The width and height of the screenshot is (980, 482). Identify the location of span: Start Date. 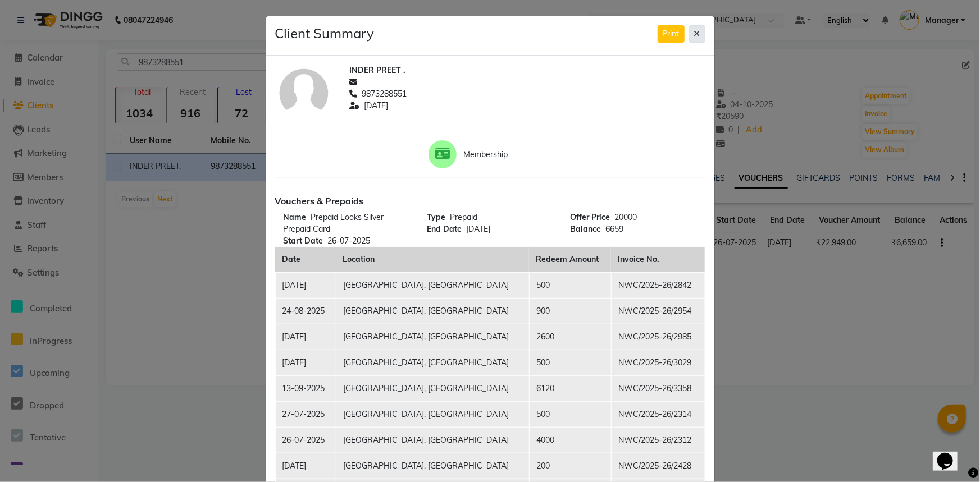
(303, 241).